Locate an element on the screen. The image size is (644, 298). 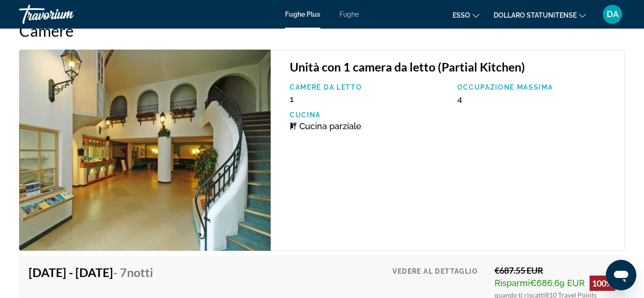
a: Travorio is located at coordinates (67, 14).